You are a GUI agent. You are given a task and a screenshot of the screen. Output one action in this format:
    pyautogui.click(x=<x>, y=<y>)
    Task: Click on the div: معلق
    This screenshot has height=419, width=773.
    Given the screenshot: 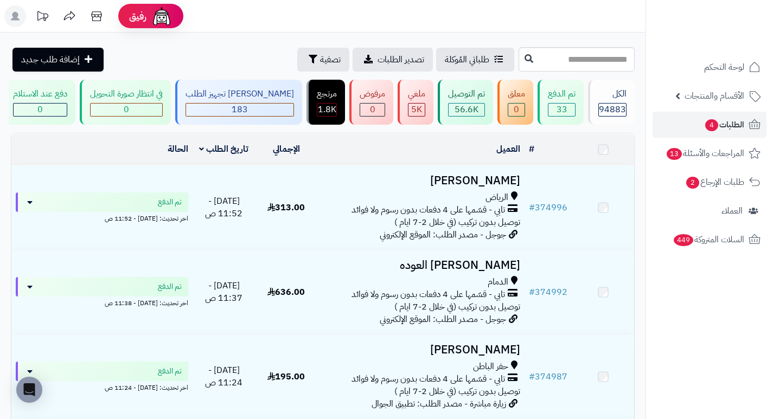 What is the action you would take?
    pyautogui.click(x=516, y=94)
    